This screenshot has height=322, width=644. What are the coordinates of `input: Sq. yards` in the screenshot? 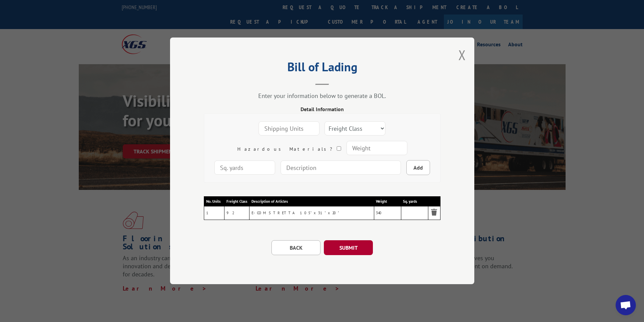 It's located at (245, 168).